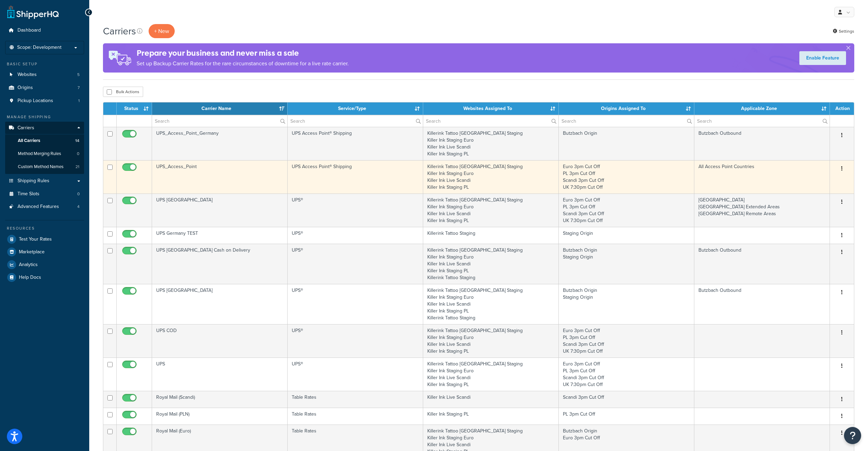 The width and height of the screenshot is (868, 451). Describe the element at coordinates (35, 239) in the screenshot. I see `span: Test Your Rates` at that location.